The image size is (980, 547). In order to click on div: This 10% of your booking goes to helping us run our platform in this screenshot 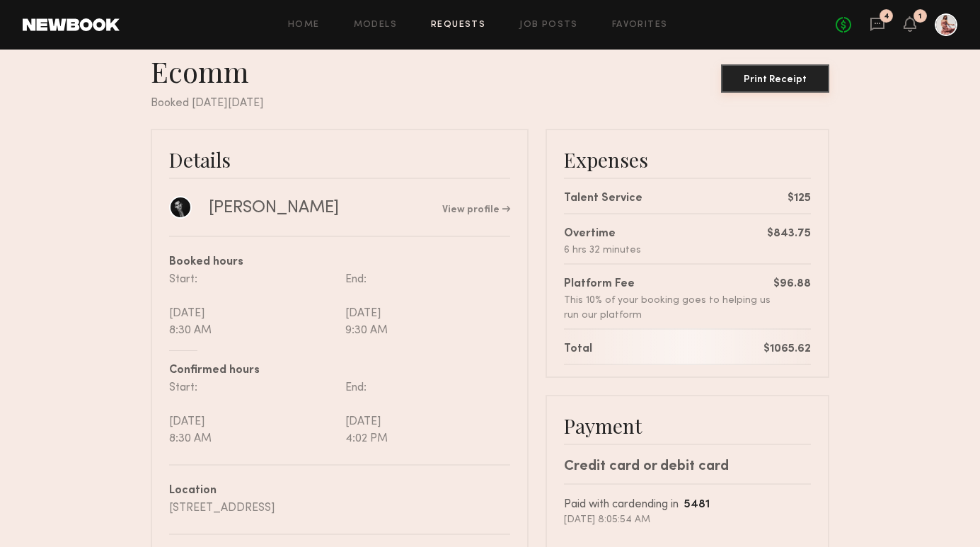, I will do `click(668, 308)`.